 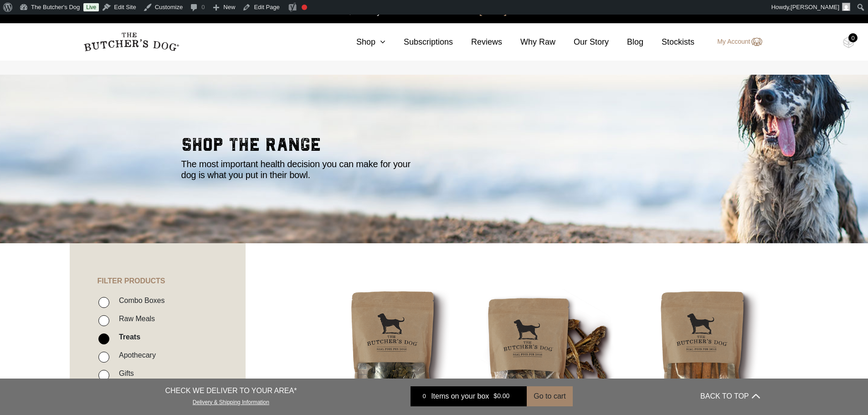 What do you see at coordinates (435, 147) in the screenshot?
I see `h2: shop the range` at bounding box center [435, 147].